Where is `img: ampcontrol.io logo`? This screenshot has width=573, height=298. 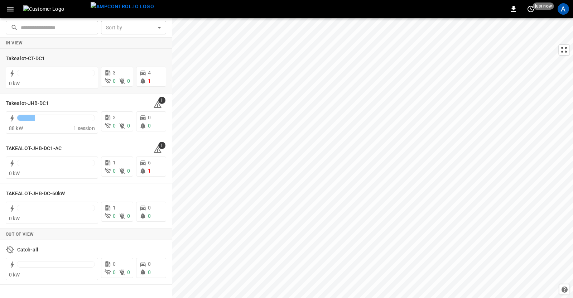
img: ampcontrol.io logo is located at coordinates (122, 6).